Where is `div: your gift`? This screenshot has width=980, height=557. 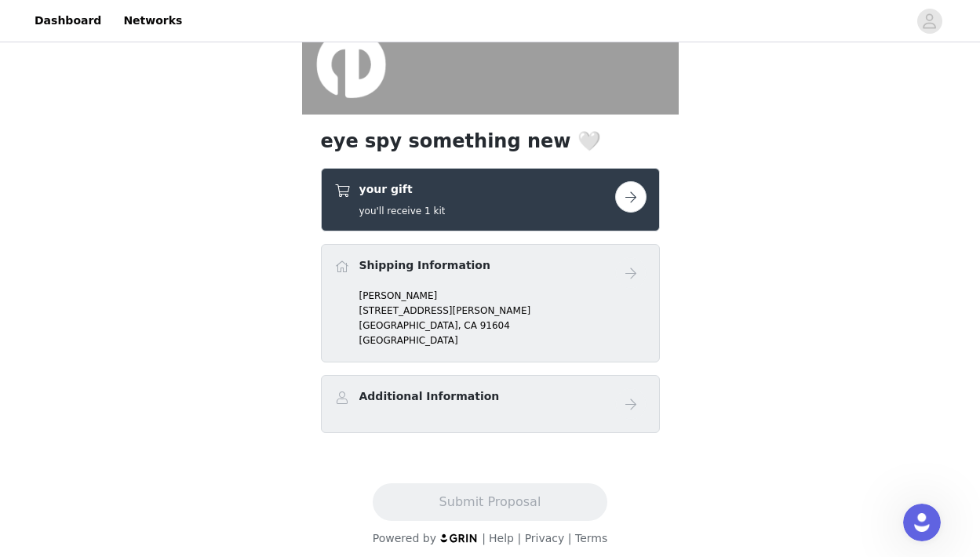 div: your gift is located at coordinates (490, 200).